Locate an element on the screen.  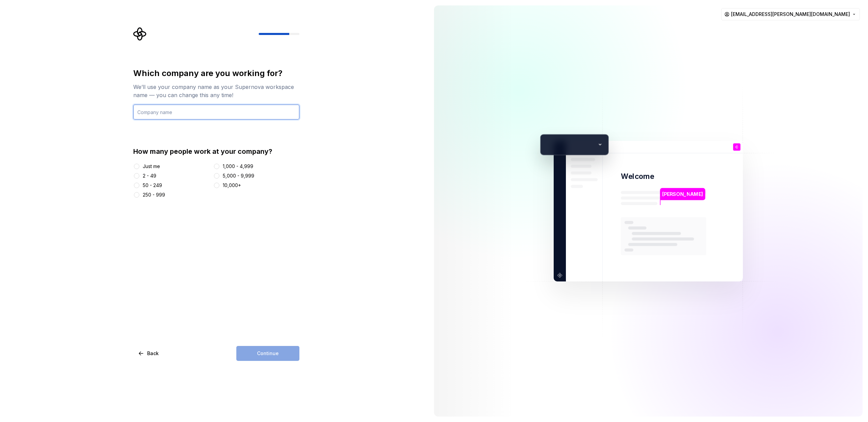
div: 5,000 - 9,999 is located at coordinates (239, 176).